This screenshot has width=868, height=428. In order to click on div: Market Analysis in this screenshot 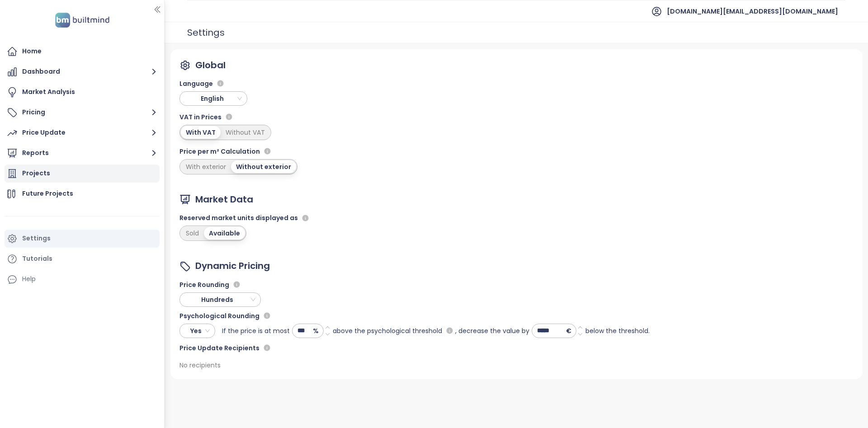, I will do `click(49, 92)`.